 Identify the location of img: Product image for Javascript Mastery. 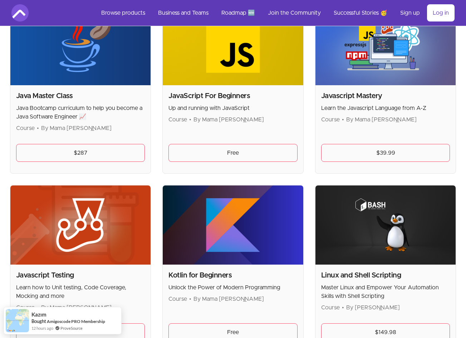
(385, 45).